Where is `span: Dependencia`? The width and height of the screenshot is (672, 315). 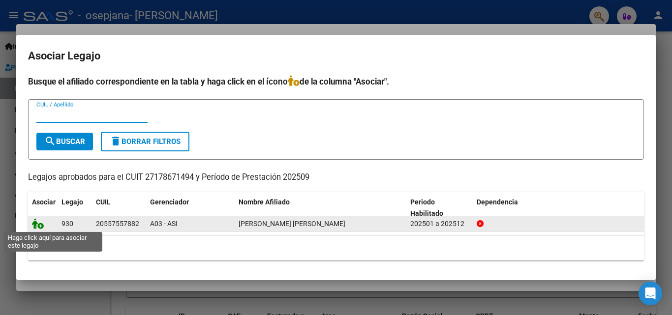 span: Dependencia is located at coordinates (498, 202).